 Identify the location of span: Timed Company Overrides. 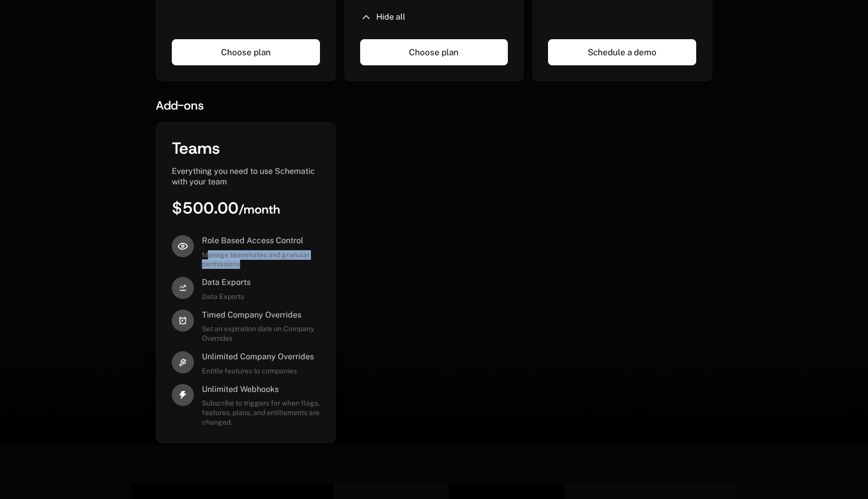
(252, 315).